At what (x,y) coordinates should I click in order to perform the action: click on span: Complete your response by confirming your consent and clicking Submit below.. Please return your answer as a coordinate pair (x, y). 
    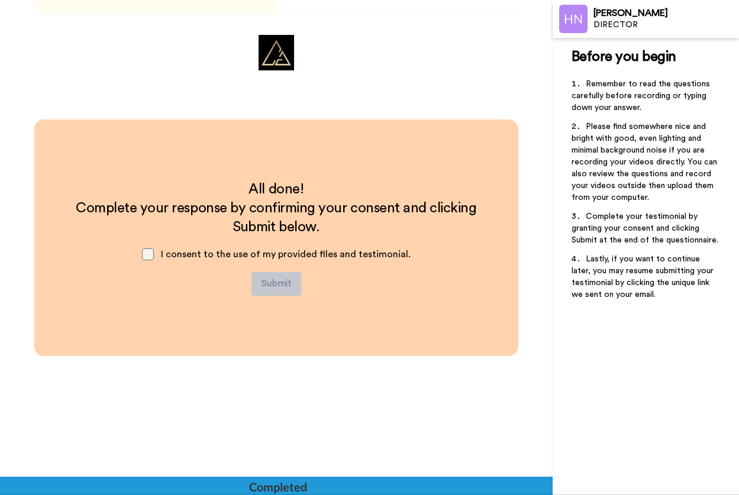
    Looking at the image, I should click on (277, 218).